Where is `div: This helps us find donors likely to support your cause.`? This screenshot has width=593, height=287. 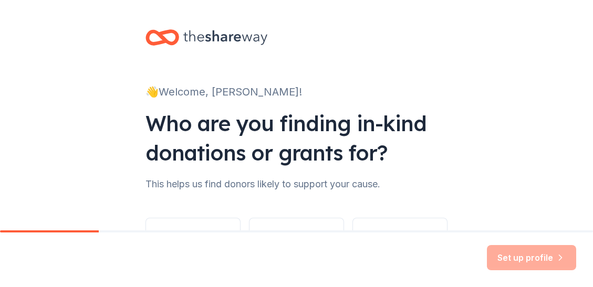
div: This helps us find donors likely to support your cause. is located at coordinates (297, 184).